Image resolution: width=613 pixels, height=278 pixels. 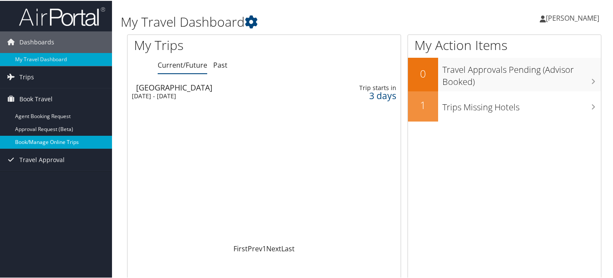 What do you see at coordinates (505, 44) in the screenshot?
I see `h1: My Action Items` at bounding box center [505, 44].